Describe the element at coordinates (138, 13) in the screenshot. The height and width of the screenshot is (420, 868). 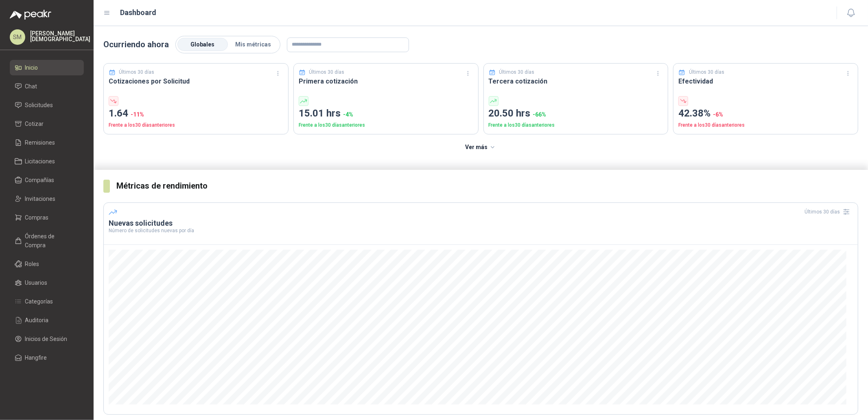
I see `h1: Dashboard` at that location.